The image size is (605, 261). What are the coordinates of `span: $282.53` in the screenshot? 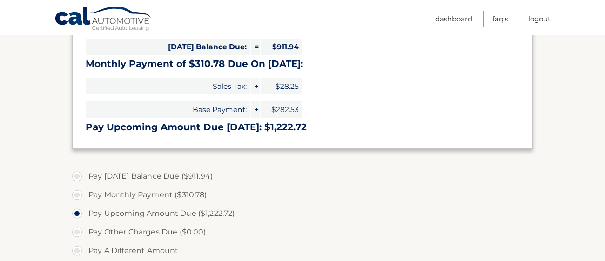 It's located at (281, 109).